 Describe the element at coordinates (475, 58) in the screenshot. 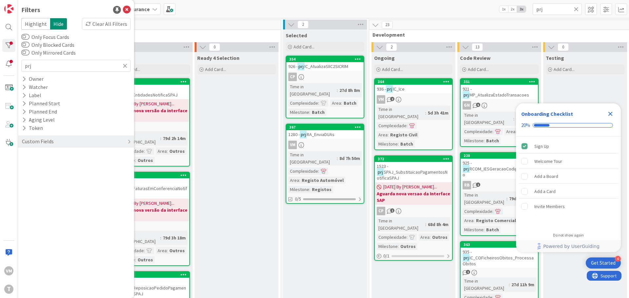

I see `span: Code Review` at that location.